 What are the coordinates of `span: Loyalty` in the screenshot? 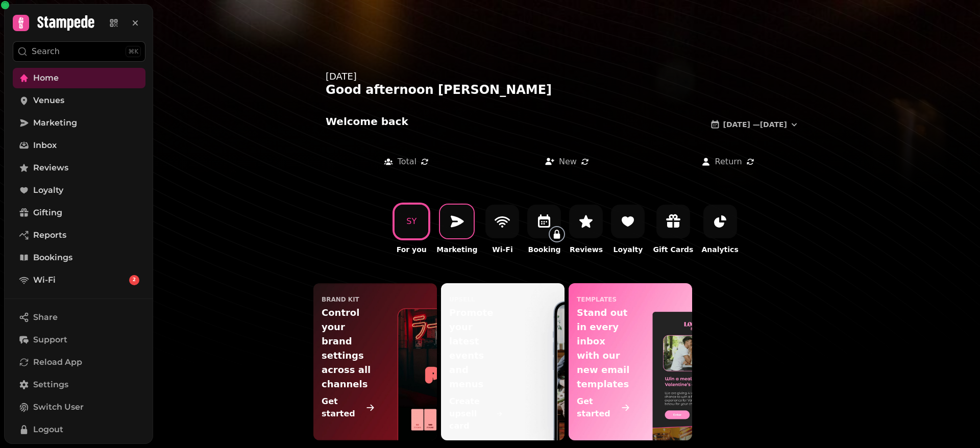 It's located at (48, 190).